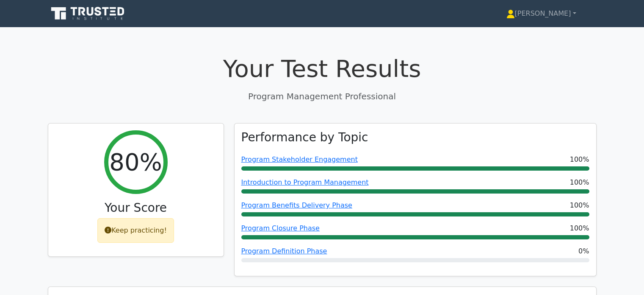 Image resolution: width=644 pixels, height=295 pixels. What do you see at coordinates (300, 159) in the screenshot?
I see `a: Program Stakeholder Engagement` at bounding box center [300, 159].